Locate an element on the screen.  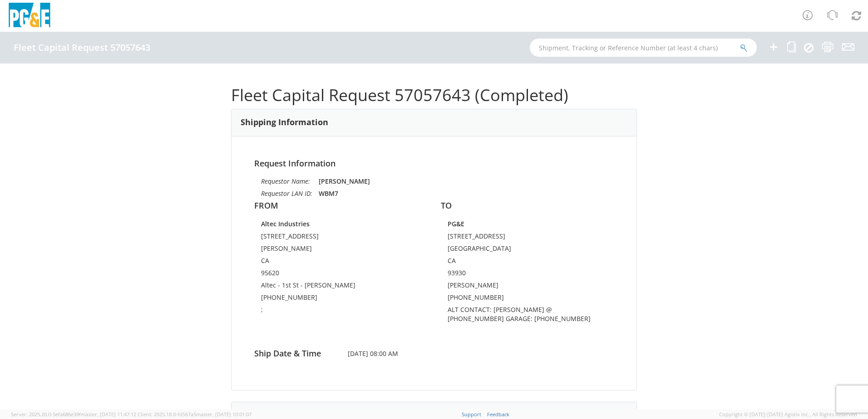
h4: Request Information is located at coordinates (434, 164).